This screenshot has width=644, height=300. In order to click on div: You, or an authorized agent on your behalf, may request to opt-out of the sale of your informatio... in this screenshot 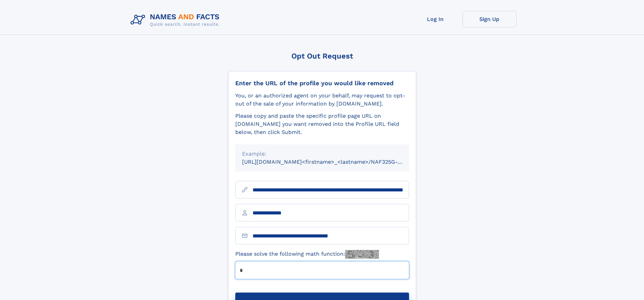, I will do `click(322, 100)`.